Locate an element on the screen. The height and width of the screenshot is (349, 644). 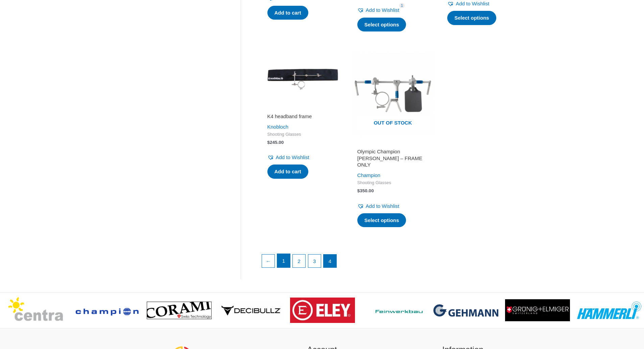
h2: K4 headband frame is located at coordinates (302, 116).